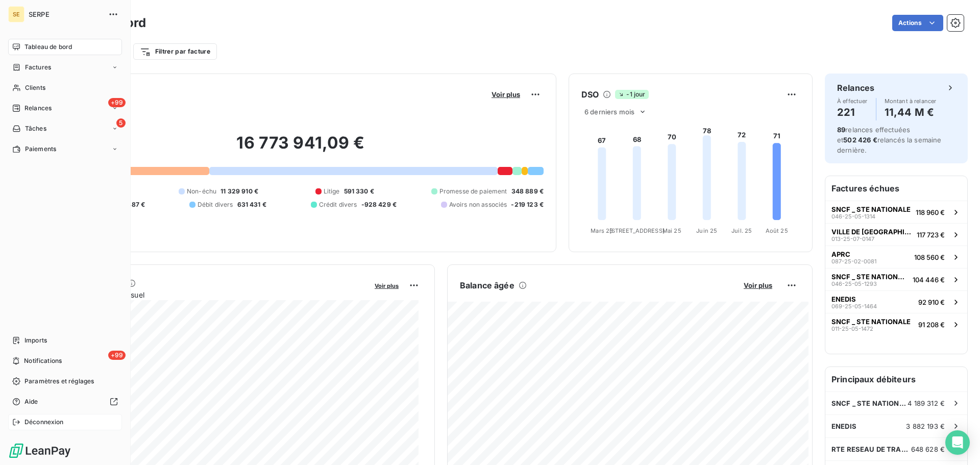 The width and height of the screenshot is (980, 465). I want to click on span: APRC, so click(840, 254).